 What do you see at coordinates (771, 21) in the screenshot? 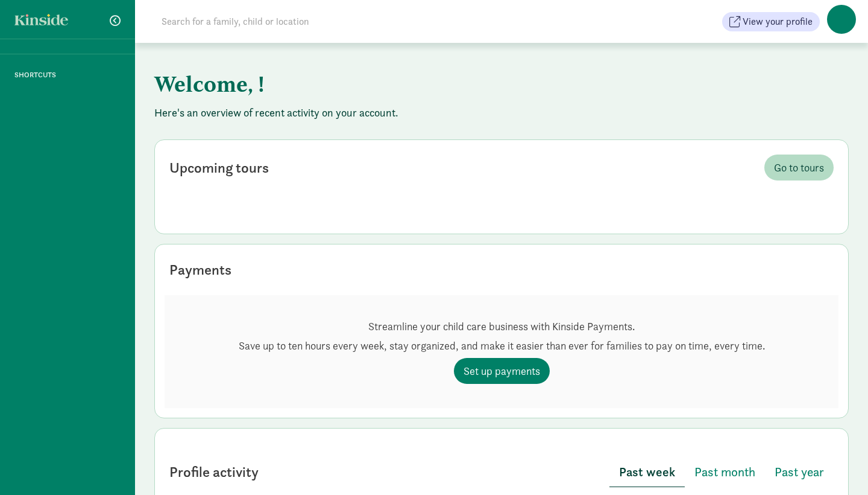
I see `button: View your profile` at bounding box center [771, 21].